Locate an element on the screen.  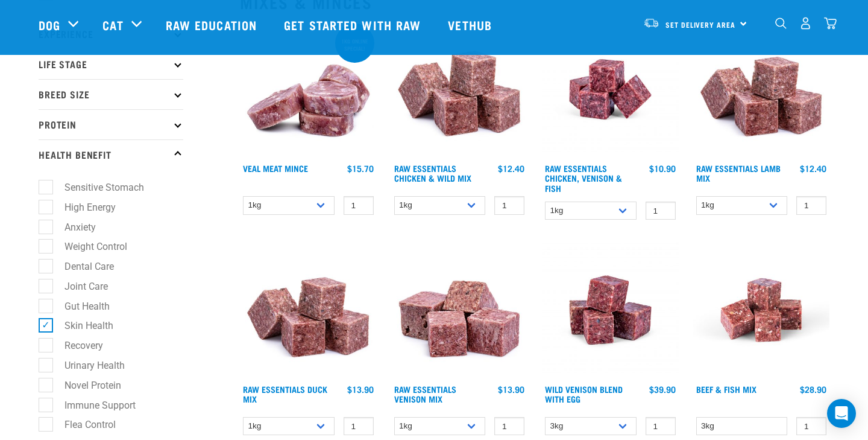
label: Anxiety is located at coordinates (73, 227).